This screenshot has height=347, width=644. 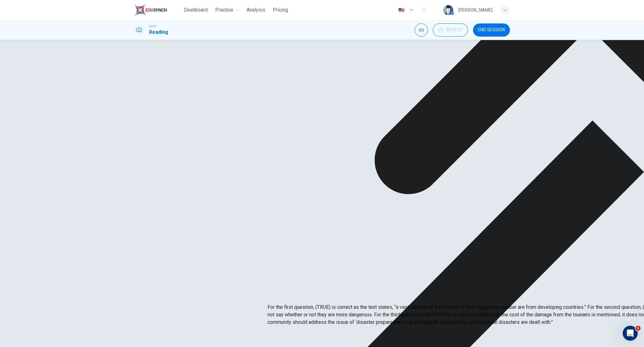 What do you see at coordinates (153, 26) in the screenshot?
I see `span: IELTS` at bounding box center [153, 26].